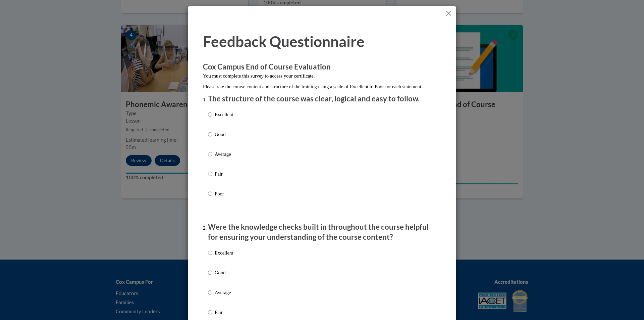 This screenshot has width=644, height=320. What do you see at coordinates (284, 41) in the screenshot?
I see `span: Feedback Questionnaire` at bounding box center [284, 41].